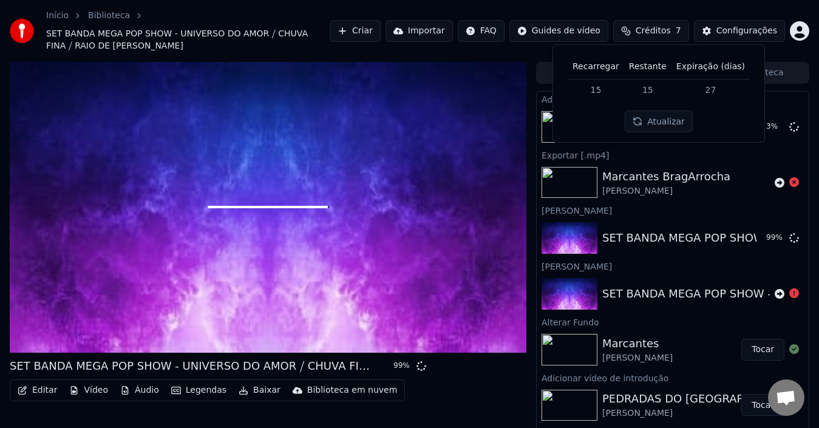 The image size is (819, 428). I want to click on th: Restante, so click(648, 67).